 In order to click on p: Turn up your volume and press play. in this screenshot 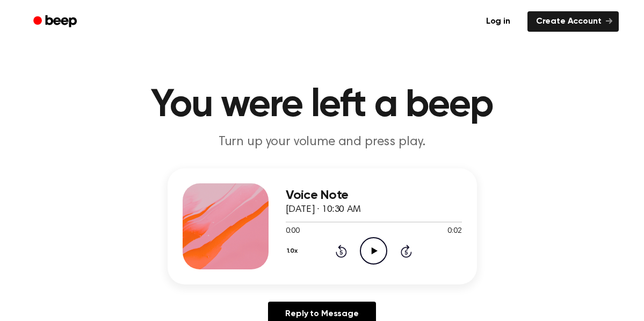, I will do `click(322, 142)`.